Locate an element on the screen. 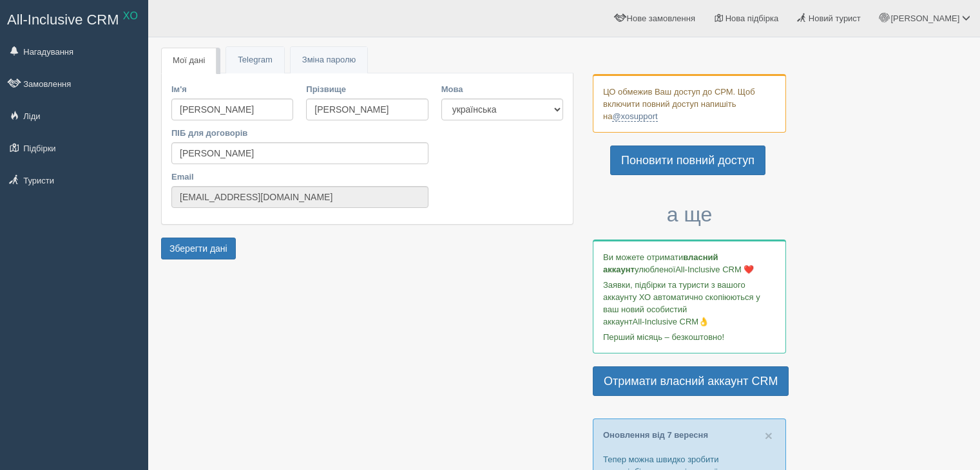 This screenshot has height=470, width=980. a: Поновити повний доступ is located at coordinates (688, 160).